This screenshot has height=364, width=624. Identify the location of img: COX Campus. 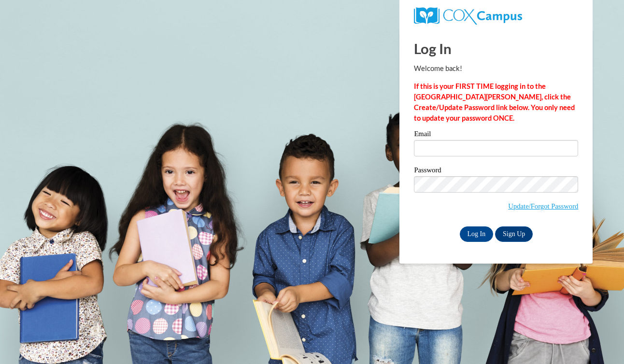
(468, 16).